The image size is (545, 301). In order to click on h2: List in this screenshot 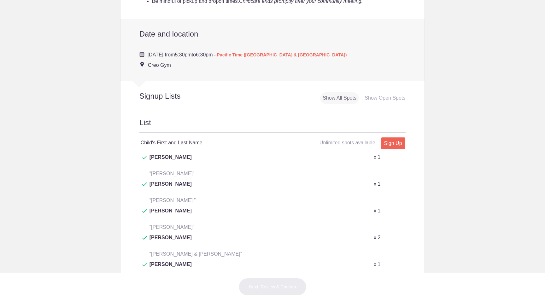, I will do `click(272, 125)`.